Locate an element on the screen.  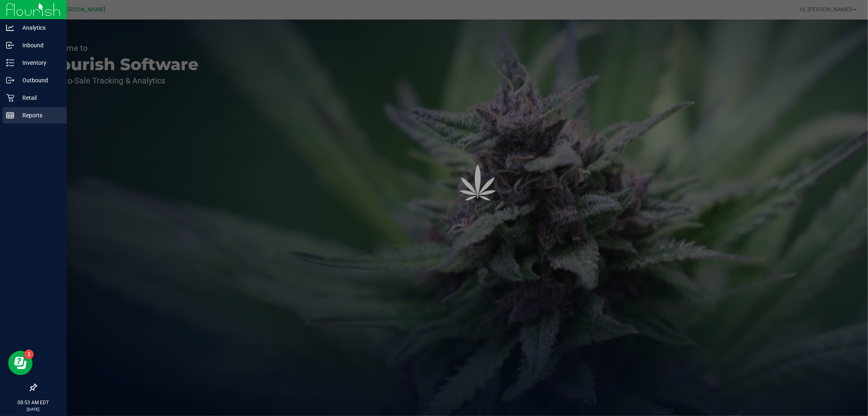
p: Analytics is located at coordinates (39, 27).